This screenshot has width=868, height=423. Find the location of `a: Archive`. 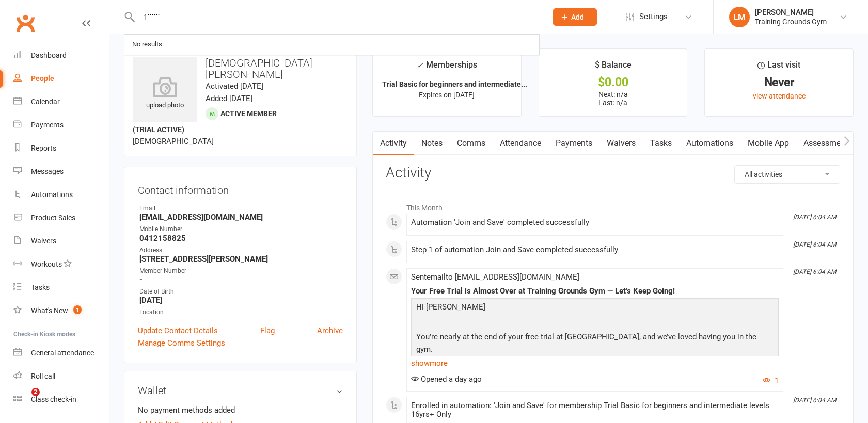

a: Archive is located at coordinates (330, 331).